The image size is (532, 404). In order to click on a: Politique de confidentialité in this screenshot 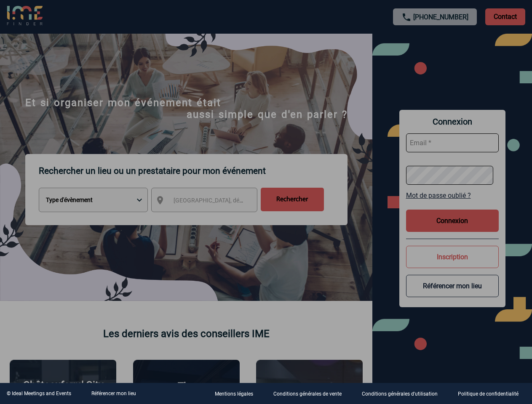, I will do `click(492, 394)`.